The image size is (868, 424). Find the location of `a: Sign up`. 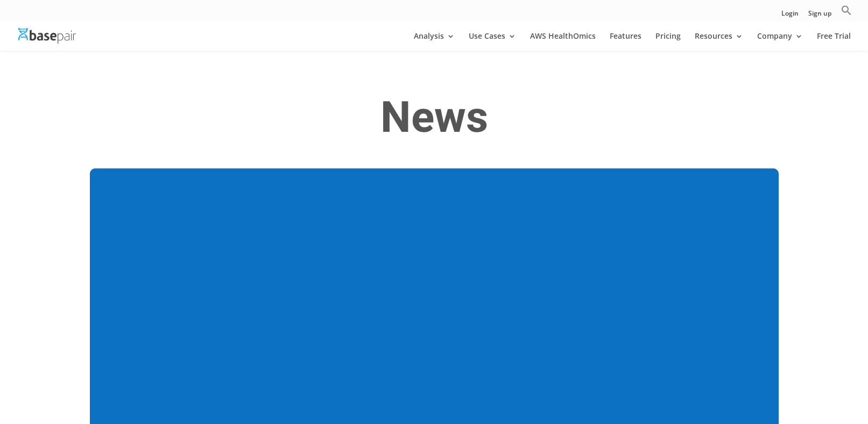

a: Sign up is located at coordinates (820, 16).